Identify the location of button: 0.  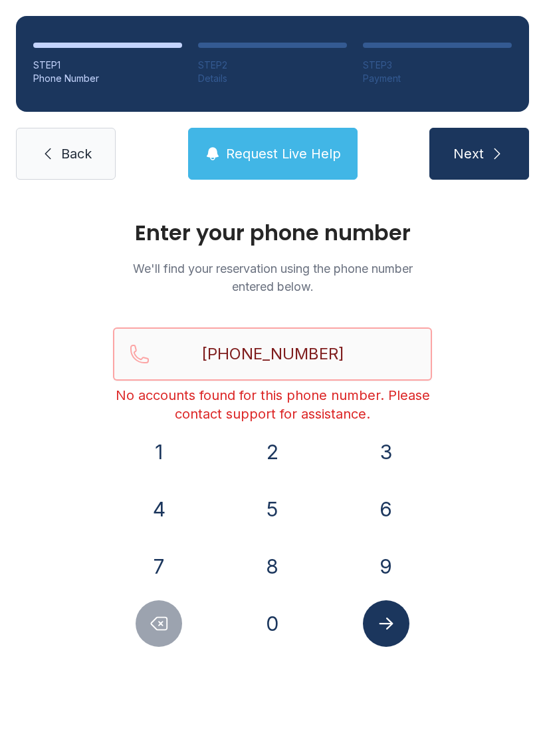
(272, 623).